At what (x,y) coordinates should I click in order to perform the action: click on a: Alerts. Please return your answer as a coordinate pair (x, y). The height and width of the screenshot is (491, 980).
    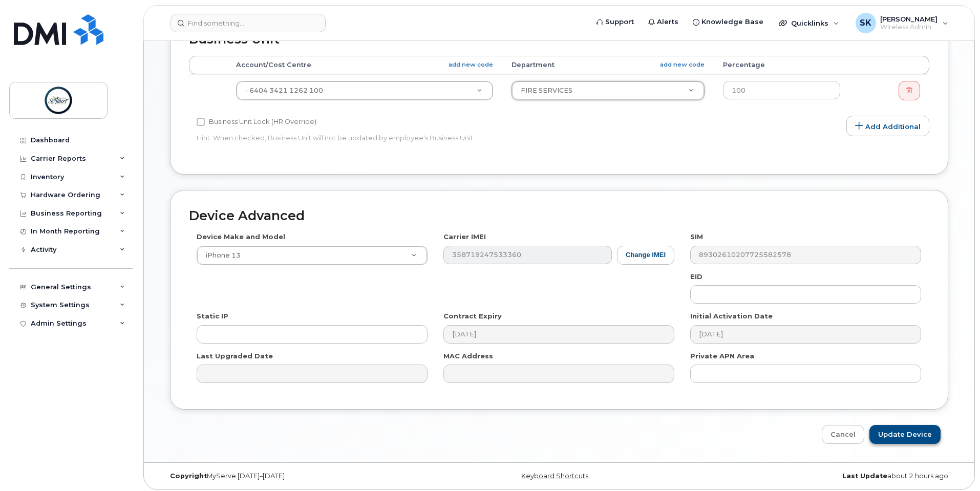
    Looking at the image, I should click on (663, 22).